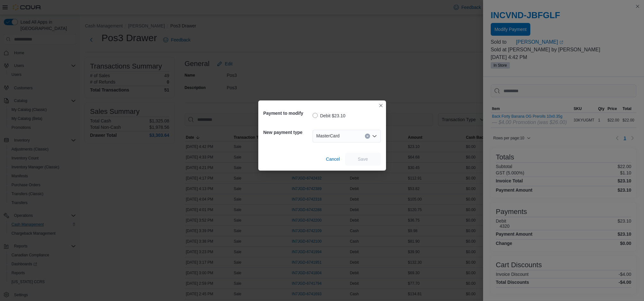 Image resolution: width=644 pixels, height=301 pixels. I want to click on input: Accessible screen reader label, so click(343, 136).